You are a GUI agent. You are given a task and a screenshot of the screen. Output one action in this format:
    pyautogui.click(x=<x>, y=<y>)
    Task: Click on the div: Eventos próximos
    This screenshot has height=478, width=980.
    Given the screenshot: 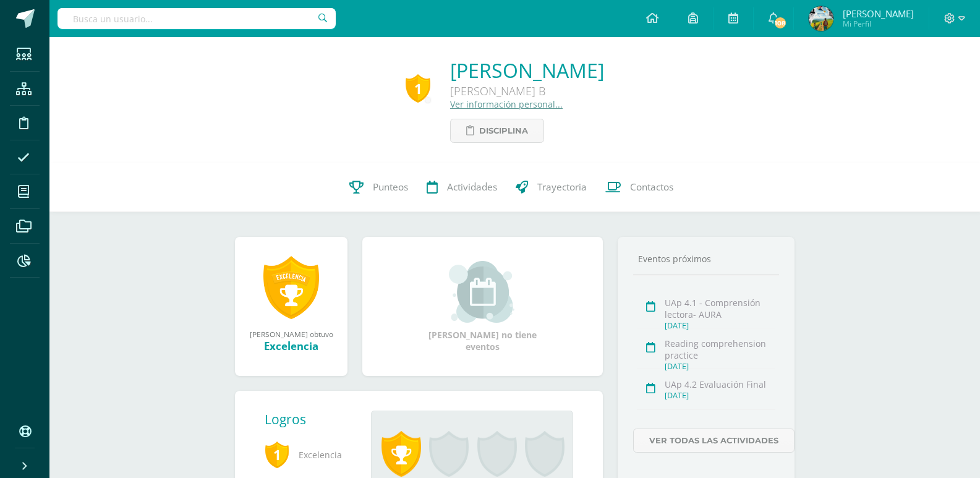 What is the action you would take?
    pyautogui.click(x=707, y=259)
    